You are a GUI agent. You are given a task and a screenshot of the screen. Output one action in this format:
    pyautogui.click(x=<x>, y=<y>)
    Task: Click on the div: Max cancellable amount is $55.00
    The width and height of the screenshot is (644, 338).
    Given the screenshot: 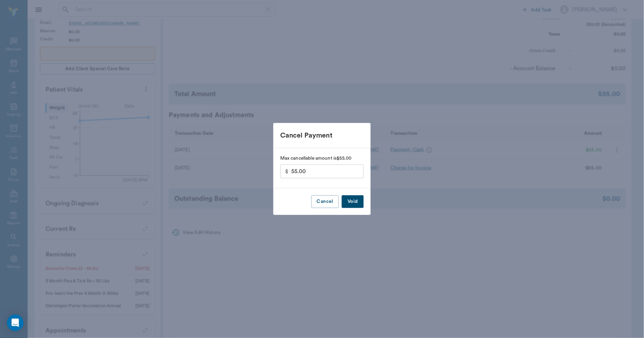 What is the action you would take?
    pyautogui.click(x=322, y=158)
    